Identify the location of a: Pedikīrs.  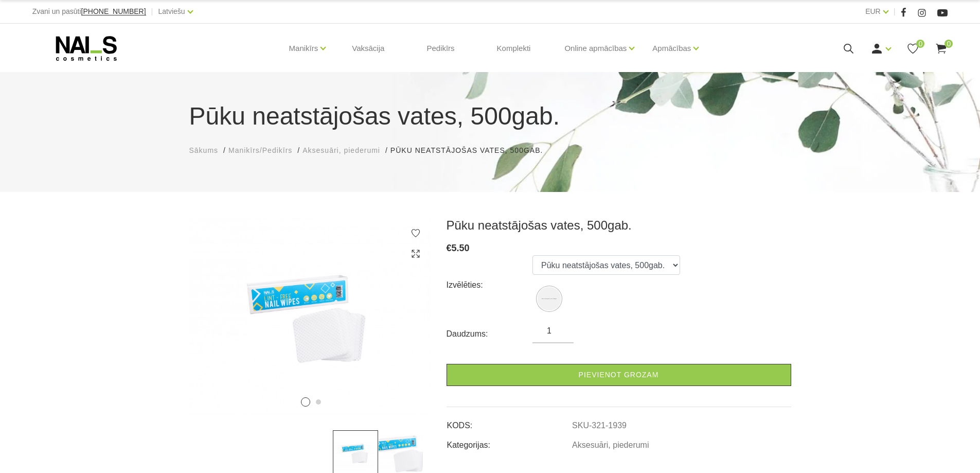
(440, 48).